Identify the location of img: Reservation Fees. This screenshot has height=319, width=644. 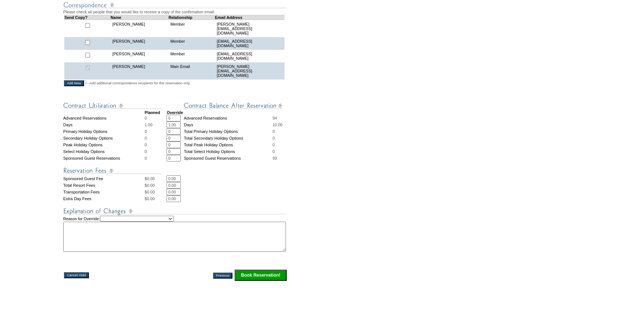
(112, 170).